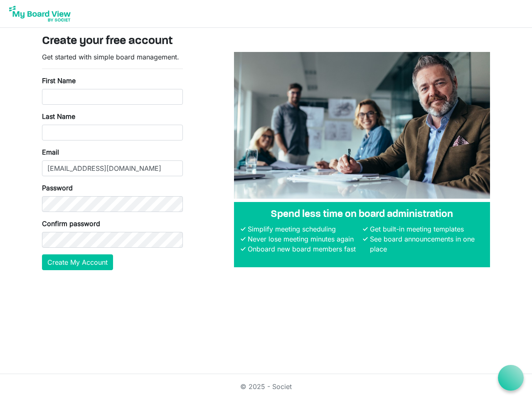  What do you see at coordinates (266, 42) in the screenshot?
I see `h3: Create your free account` at bounding box center [266, 42].